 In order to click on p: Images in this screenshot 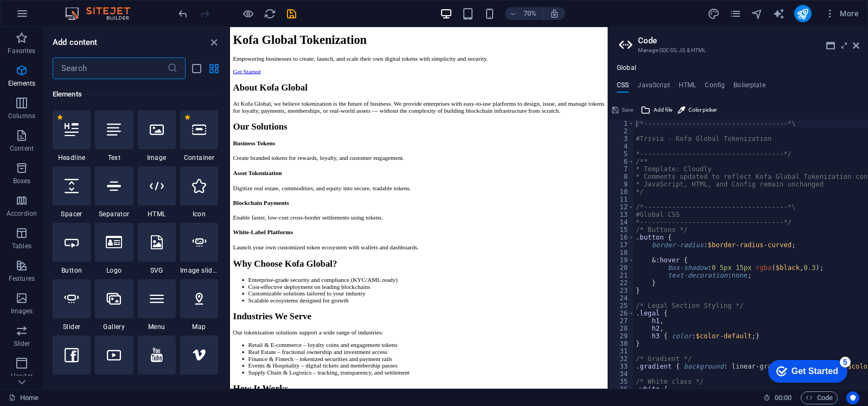, I will do `click(22, 311)`.